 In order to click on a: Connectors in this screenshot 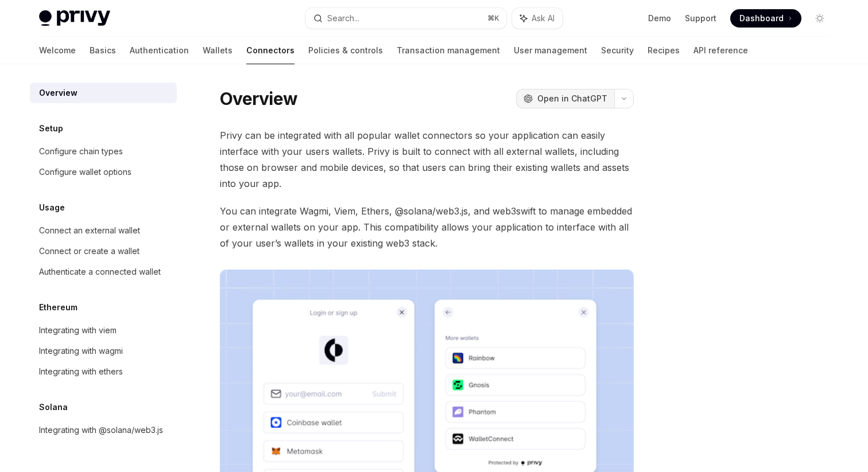, I will do `click(270, 51)`.